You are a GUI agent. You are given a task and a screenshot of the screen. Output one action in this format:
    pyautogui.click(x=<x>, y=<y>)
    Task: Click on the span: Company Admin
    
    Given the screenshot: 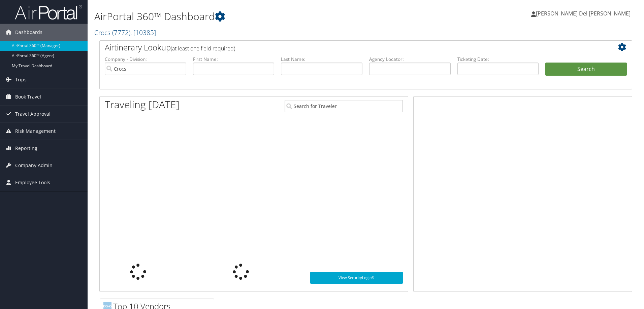 What is the action you would take?
    pyautogui.click(x=33, y=165)
    